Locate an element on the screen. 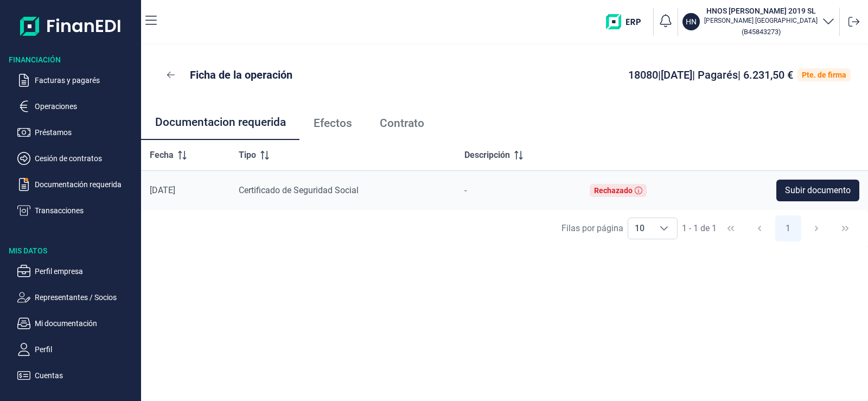 This screenshot has height=401, width=868. span: 1 - 1 de 1 is located at coordinates (700, 229).